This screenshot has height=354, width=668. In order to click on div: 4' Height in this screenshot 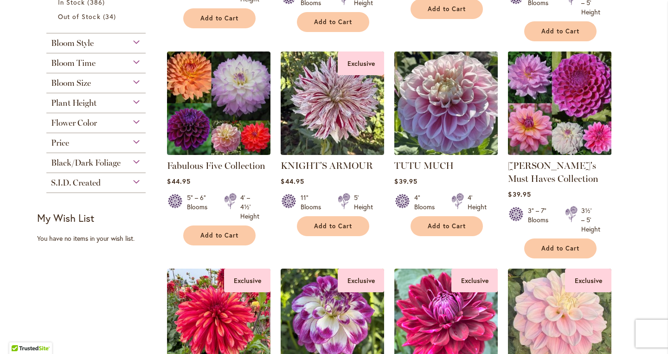, I will do `click(477, 202)`.